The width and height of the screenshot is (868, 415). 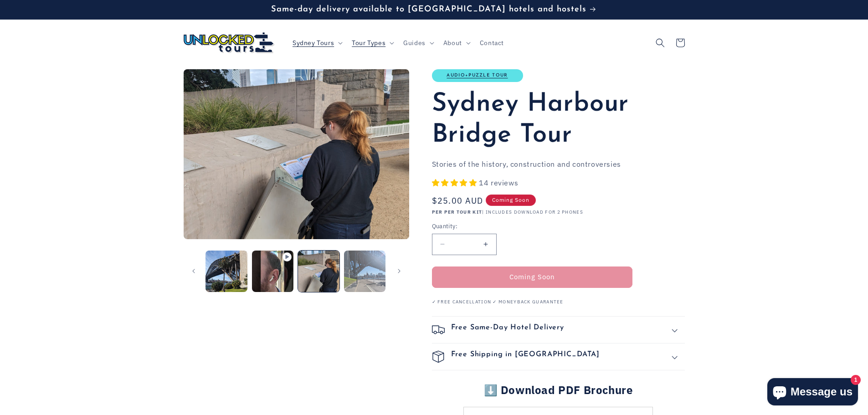 What do you see at coordinates (296, 182) in the screenshot?
I see `media-gallery: Gallery Viewer` at bounding box center [296, 182].